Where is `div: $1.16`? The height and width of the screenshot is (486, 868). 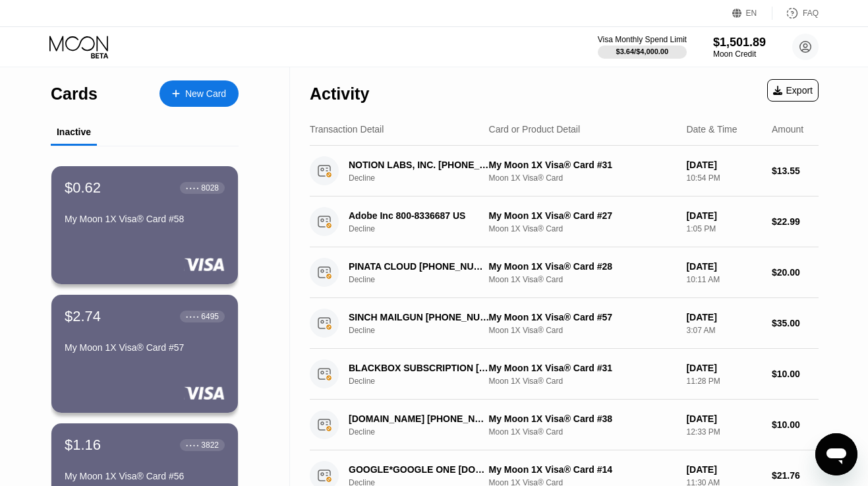 div: $1.16 is located at coordinates (82, 445).